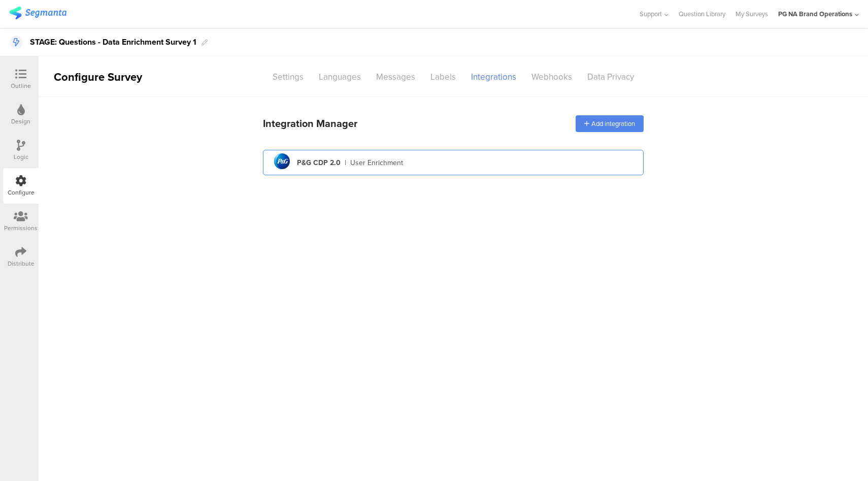  What do you see at coordinates (21, 264) in the screenshot?
I see `div: Distribute` at bounding box center [21, 264].